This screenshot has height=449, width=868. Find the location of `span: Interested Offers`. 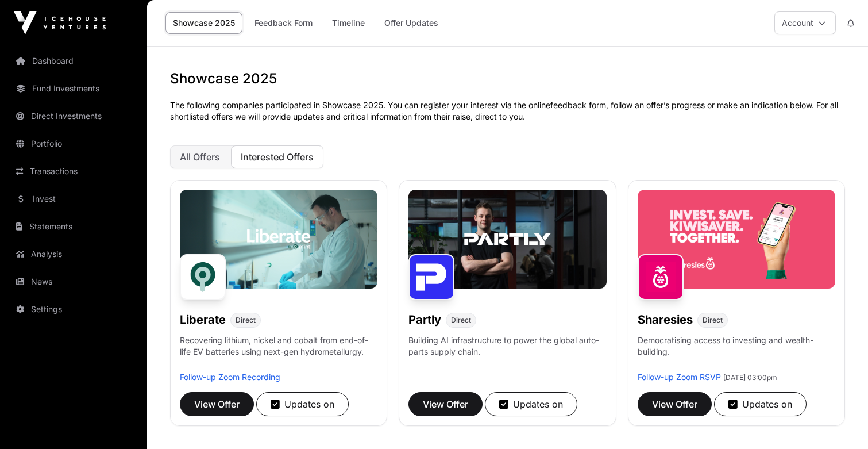

span: Interested Offers is located at coordinates (277, 157).